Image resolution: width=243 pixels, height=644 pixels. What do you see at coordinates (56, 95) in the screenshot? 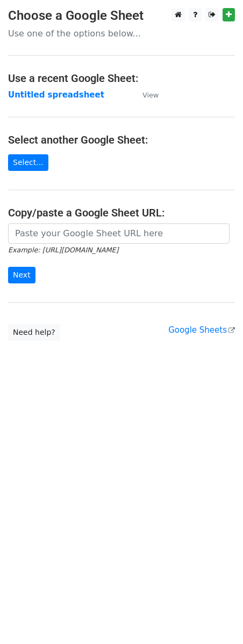
I see `strong: Untitled spreadsheet` at bounding box center [56, 95].